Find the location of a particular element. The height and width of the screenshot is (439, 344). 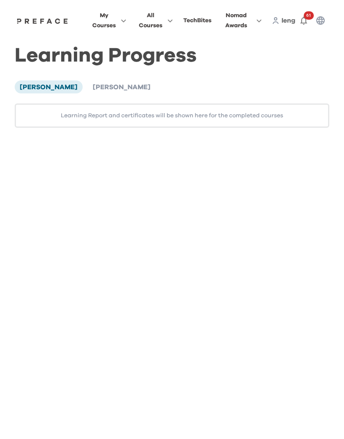

a: Ieng is located at coordinates (288, 21).